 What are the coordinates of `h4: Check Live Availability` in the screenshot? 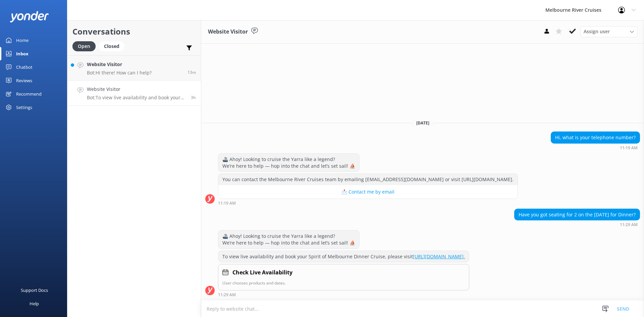 It's located at (262, 273).